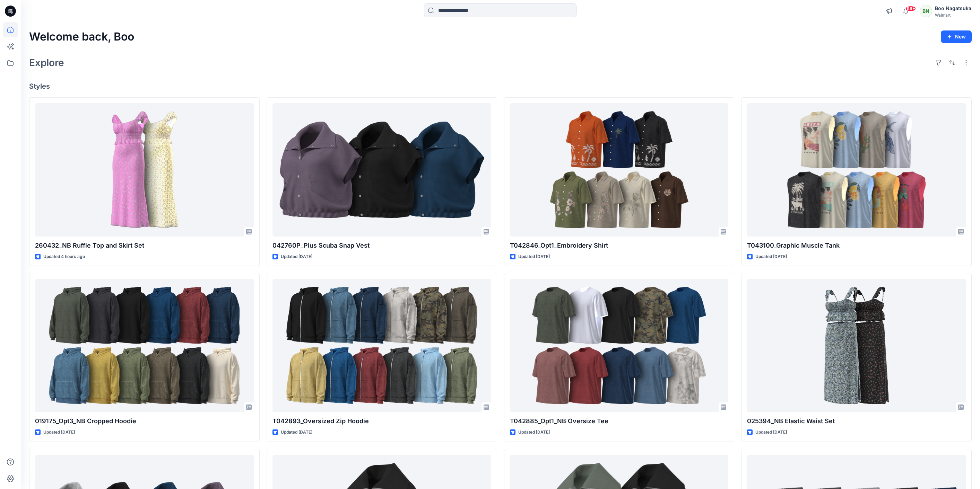 The image size is (980, 489). Describe the element at coordinates (144, 421) in the screenshot. I see `p: 019175_Opt3_NB Cropped Hoodie` at that location.